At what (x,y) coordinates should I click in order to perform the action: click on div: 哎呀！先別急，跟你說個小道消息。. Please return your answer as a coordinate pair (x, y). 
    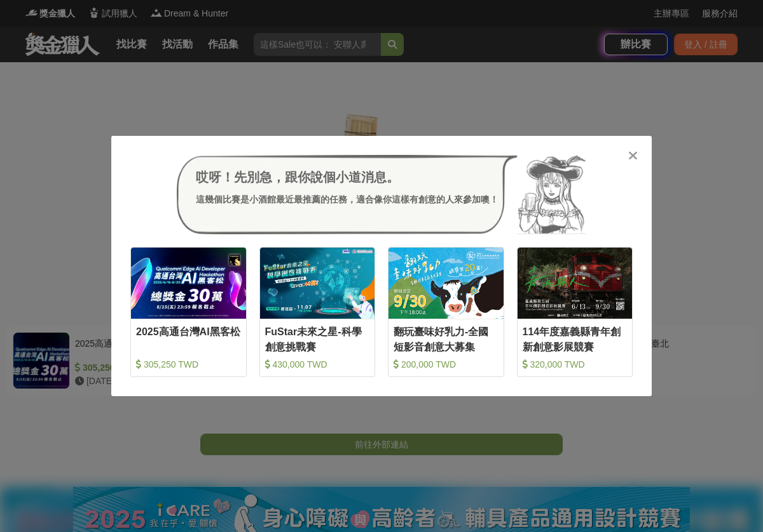
    Looking at the image, I should click on (347, 178).